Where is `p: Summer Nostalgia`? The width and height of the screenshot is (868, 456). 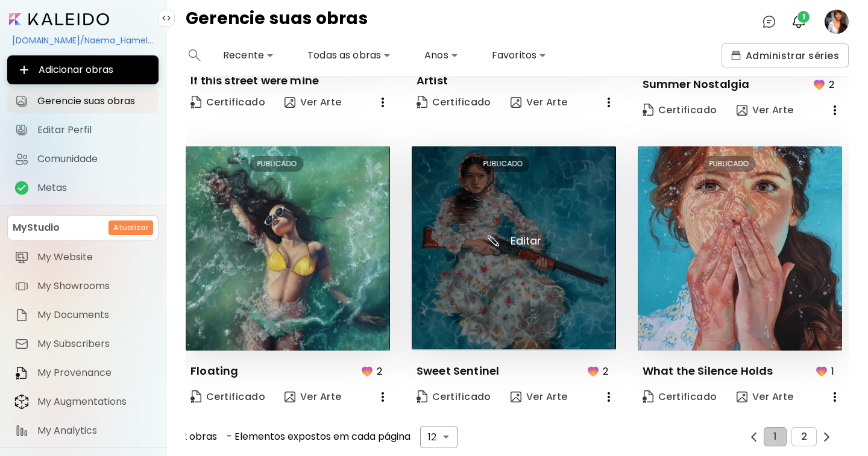
p: Summer Nostalgia is located at coordinates (696, 85).